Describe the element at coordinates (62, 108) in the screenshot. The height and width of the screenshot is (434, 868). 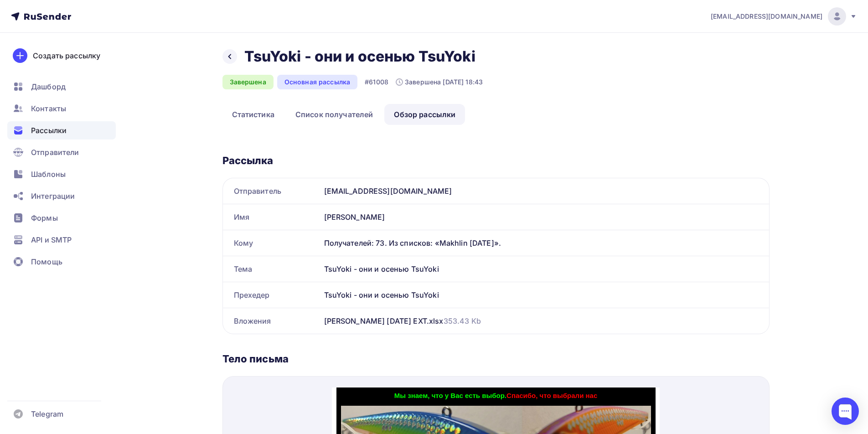
I see `a: Контакты` at that location.